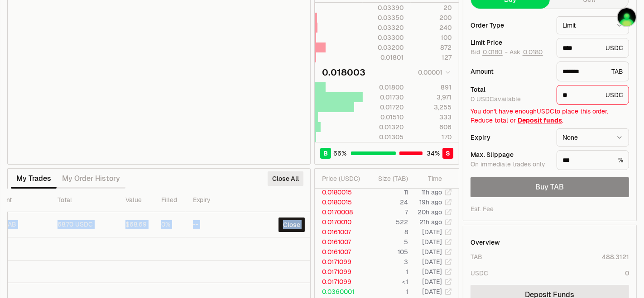 The height and width of the screenshot is (298, 644). What do you see at coordinates (292, 224) in the screenshot?
I see `button: Close` at bounding box center [292, 224].